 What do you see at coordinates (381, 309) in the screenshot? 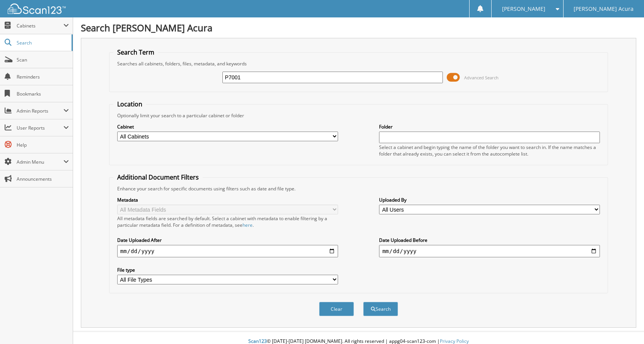
I see `button: Search` at bounding box center [381, 309].